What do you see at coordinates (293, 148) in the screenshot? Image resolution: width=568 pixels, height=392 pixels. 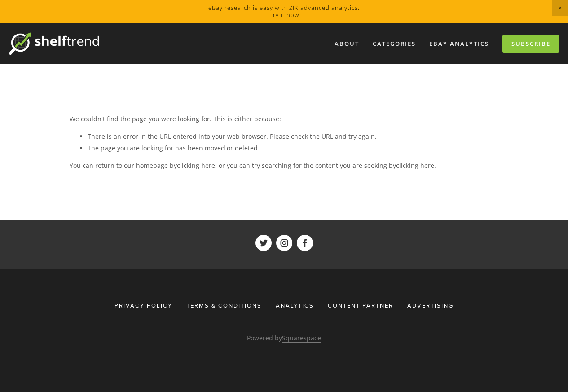 I see `li: The page you are looking for has been moved or deleted.` at bounding box center [293, 148].